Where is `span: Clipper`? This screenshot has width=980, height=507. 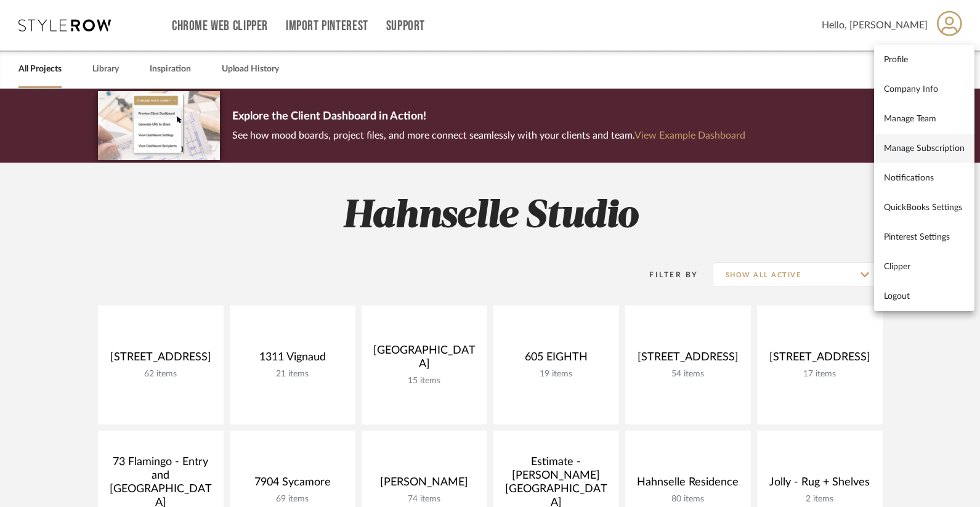
span: Clipper is located at coordinates (925, 266).